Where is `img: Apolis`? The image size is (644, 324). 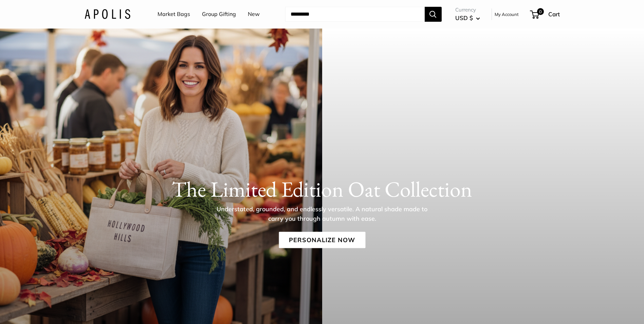
img: Apolis is located at coordinates (107, 14).